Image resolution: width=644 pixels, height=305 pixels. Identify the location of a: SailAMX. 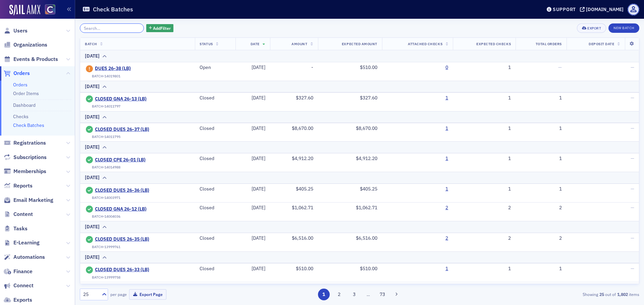
(25, 10).